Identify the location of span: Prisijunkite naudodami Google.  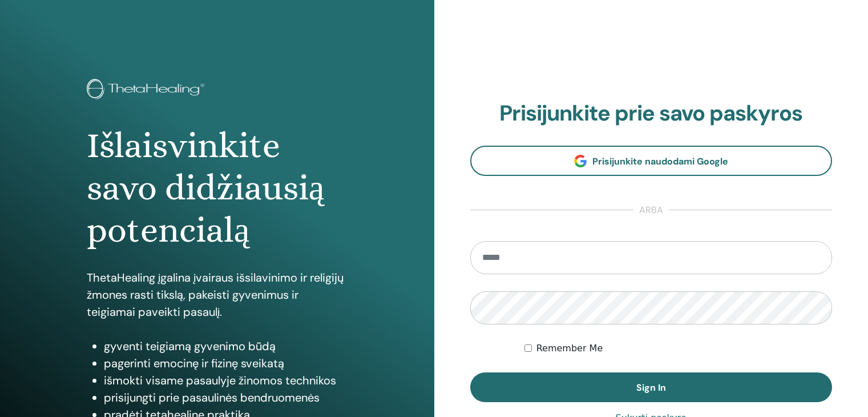
(660, 161).